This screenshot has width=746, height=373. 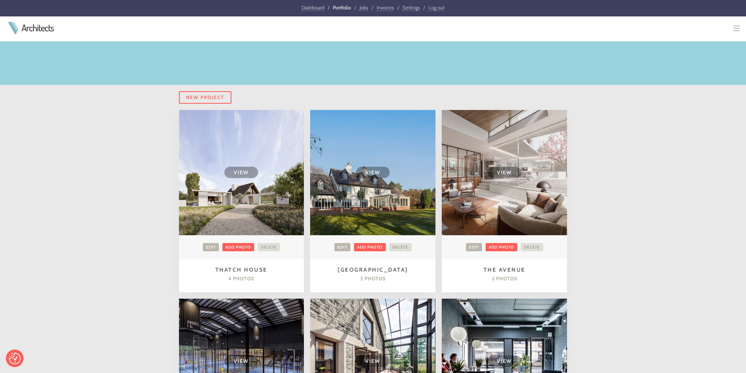 What do you see at coordinates (13, 28) in the screenshot?
I see `img: Architects` at bounding box center [13, 28].